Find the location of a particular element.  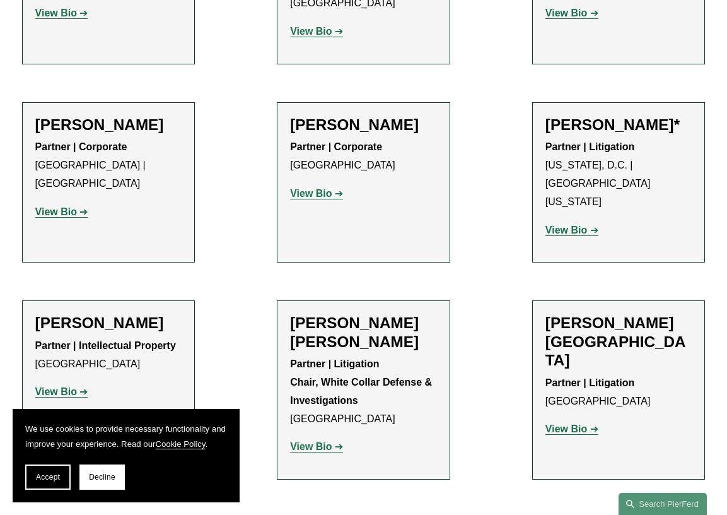

button: Decline is located at coordinates (102, 477).